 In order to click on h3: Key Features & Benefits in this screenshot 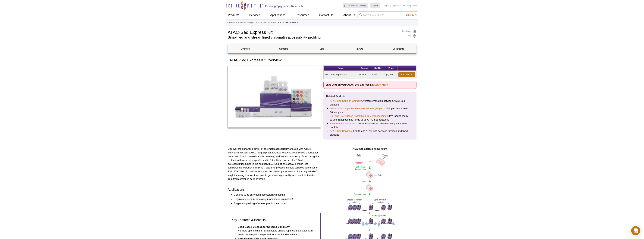, I will do `click(274, 220)`.